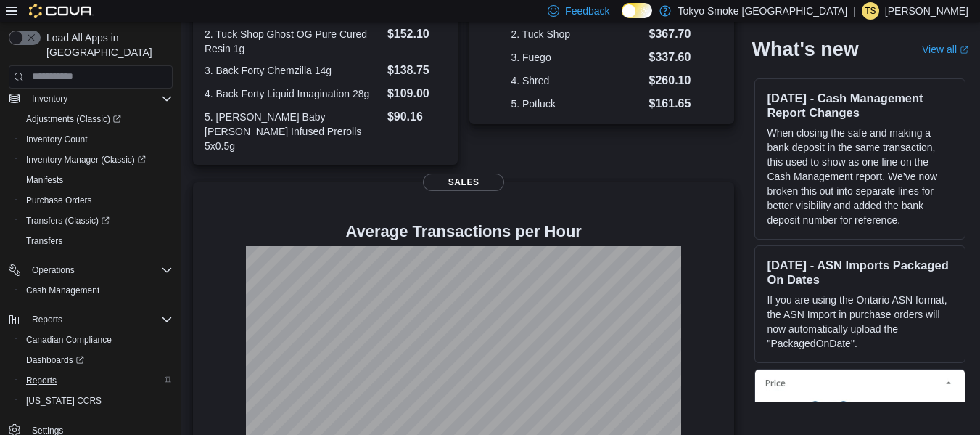 This screenshot has height=435, width=980. Describe the element at coordinates (293, 41) in the screenshot. I see `dt: 2. Tuck Shop Ghost OG Pure Cured Resin 1g` at that location.